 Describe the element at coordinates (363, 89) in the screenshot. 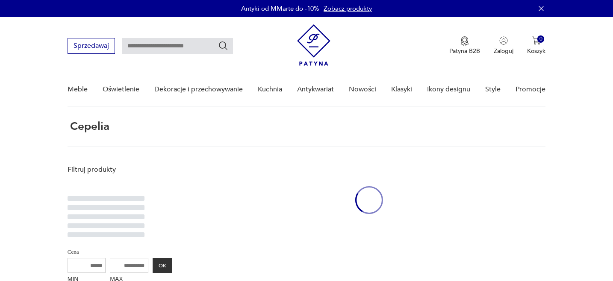

I see `a: Nowości` at that location.